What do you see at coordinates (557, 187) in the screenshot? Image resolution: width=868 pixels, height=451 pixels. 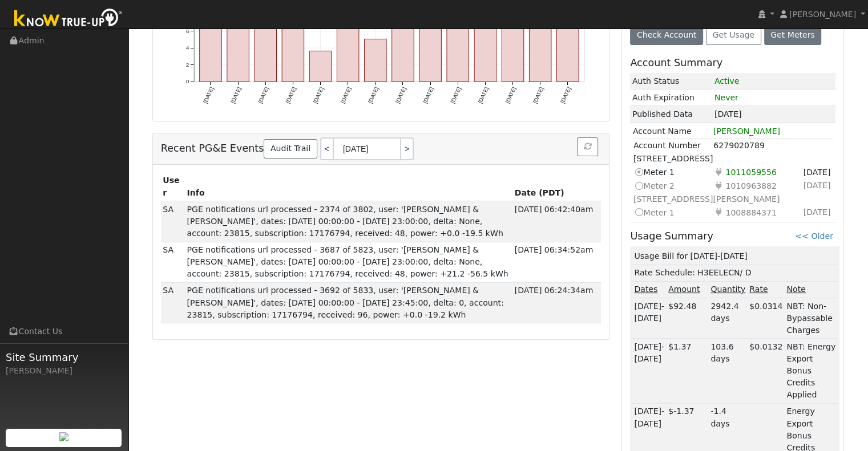 I see `th: Date (PDT)` at bounding box center [557, 187].